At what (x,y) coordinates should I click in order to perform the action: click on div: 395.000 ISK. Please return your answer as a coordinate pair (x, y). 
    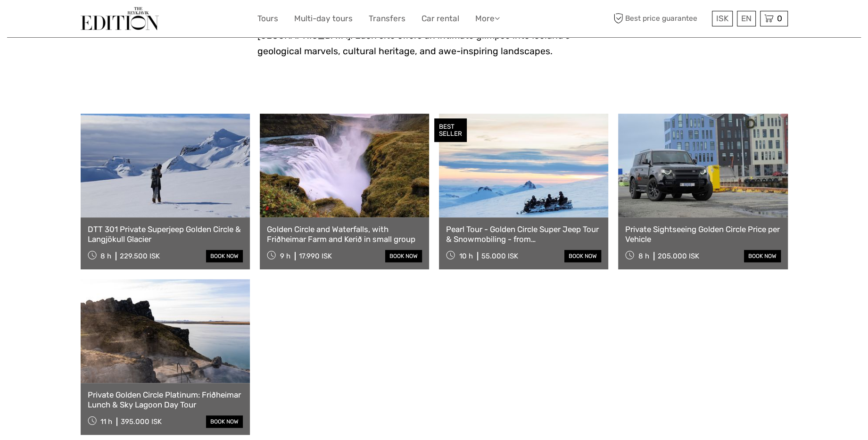
    Looking at the image, I should click on (141, 421).